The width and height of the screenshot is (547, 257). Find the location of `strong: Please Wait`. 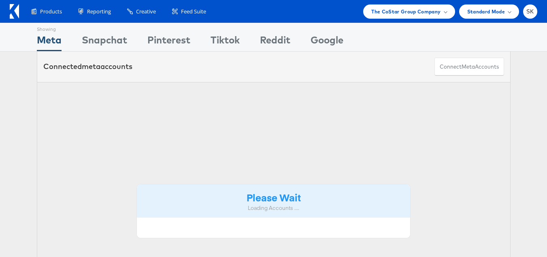

strong: Please Wait is located at coordinates (274, 197).